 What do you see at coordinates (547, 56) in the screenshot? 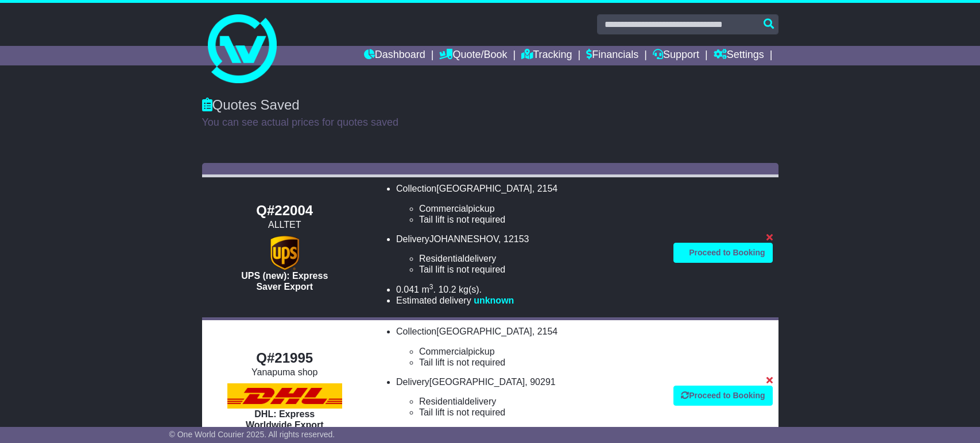
I see `a: Tracking` at bounding box center [547, 56].